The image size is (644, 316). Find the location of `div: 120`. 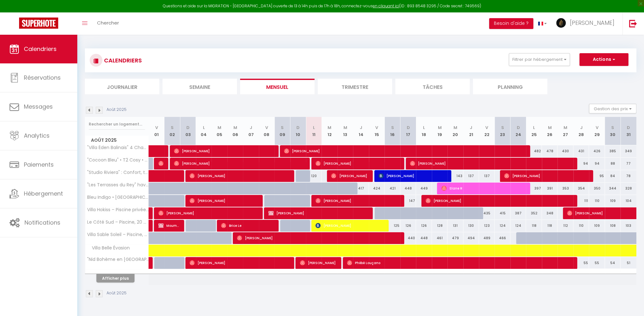

div: 120 is located at coordinates (314, 175).